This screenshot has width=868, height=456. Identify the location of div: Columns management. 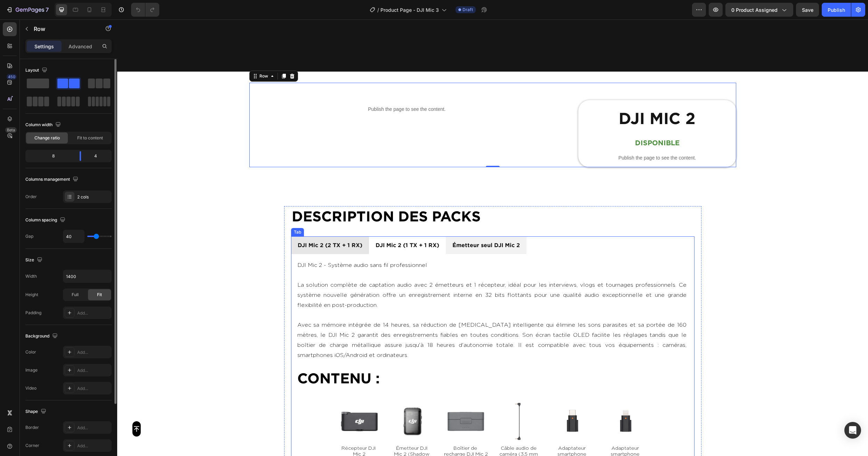
(52, 180).